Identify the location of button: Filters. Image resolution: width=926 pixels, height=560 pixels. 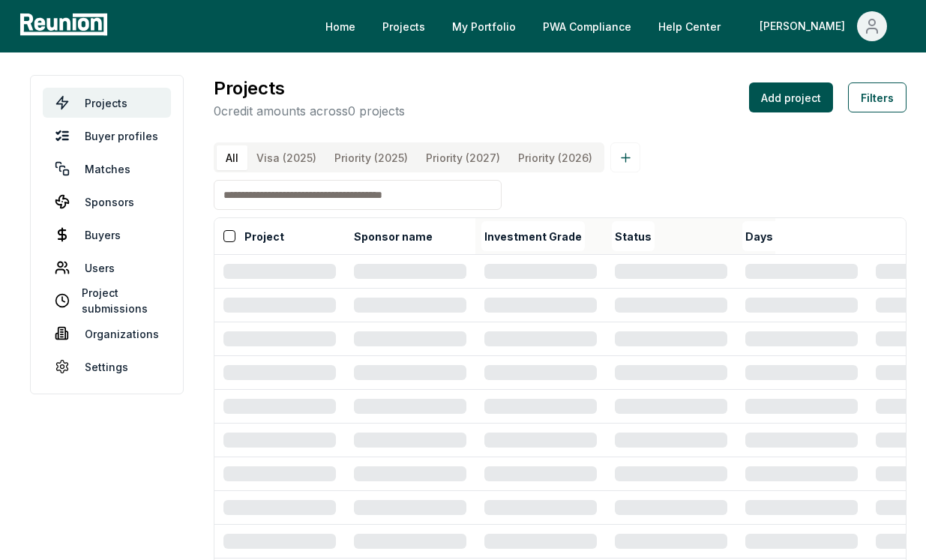
(877, 97).